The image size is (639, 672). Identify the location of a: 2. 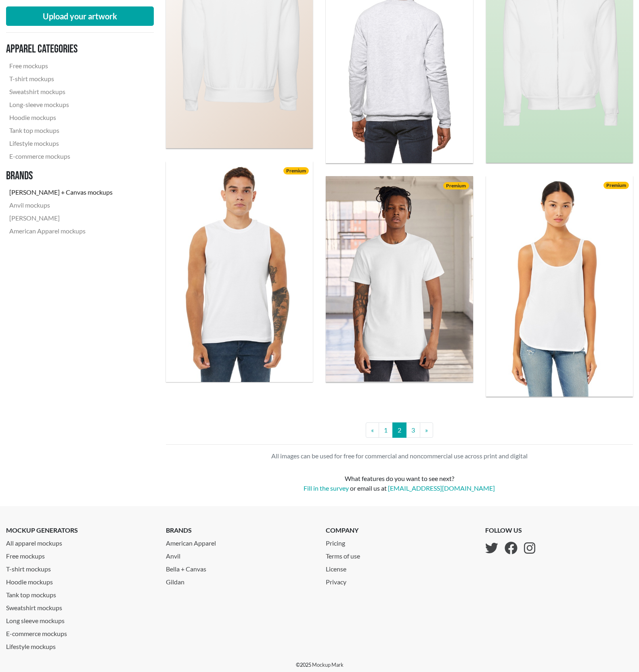
(400, 430).